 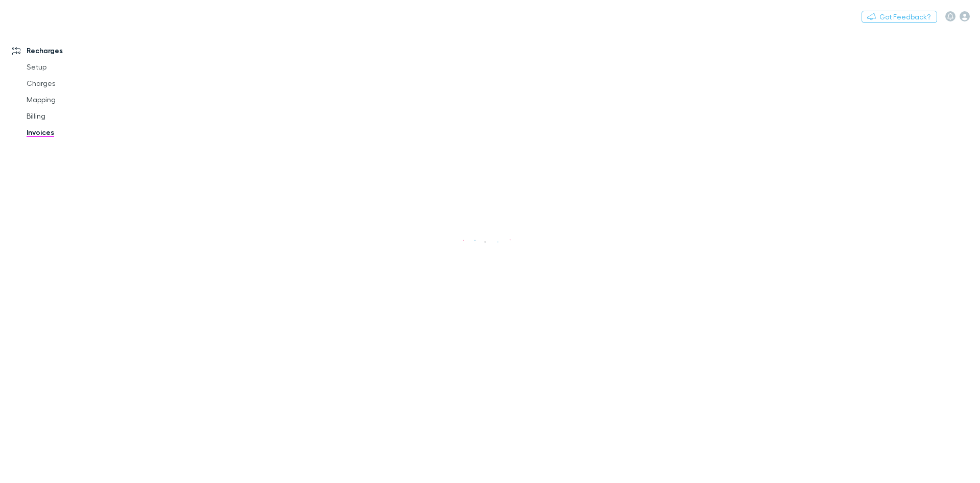 What do you see at coordinates (77, 99) in the screenshot?
I see `a: Mapping` at bounding box center [77, 99].